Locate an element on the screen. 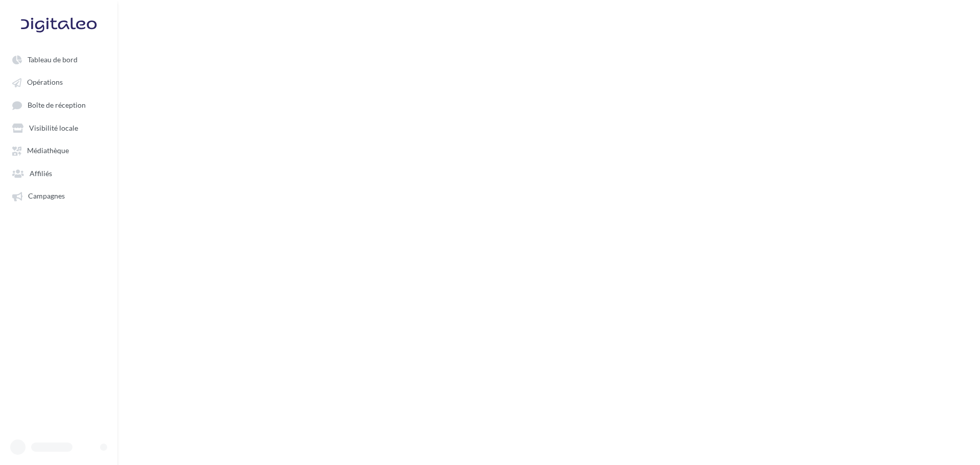  a: Affiliés is located at coordinates (59, 173).